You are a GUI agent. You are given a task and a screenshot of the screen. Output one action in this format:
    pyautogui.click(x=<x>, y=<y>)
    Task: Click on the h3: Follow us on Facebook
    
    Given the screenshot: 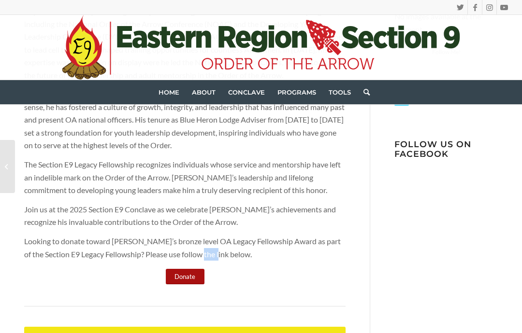 What is the action you would take?
    pyautogui.click(x=446, y=149)
    